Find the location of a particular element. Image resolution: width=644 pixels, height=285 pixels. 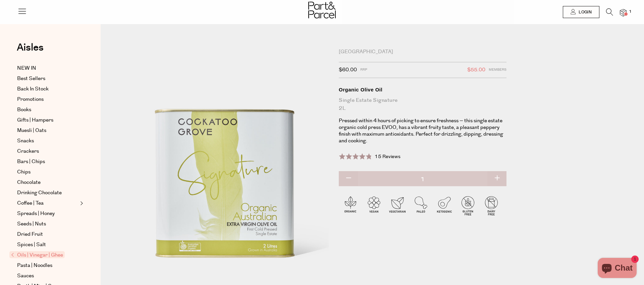

img: P_P-ICONS-Live_Bec_V11_Gluten_Free.svg is located at coordinates (468, 205).